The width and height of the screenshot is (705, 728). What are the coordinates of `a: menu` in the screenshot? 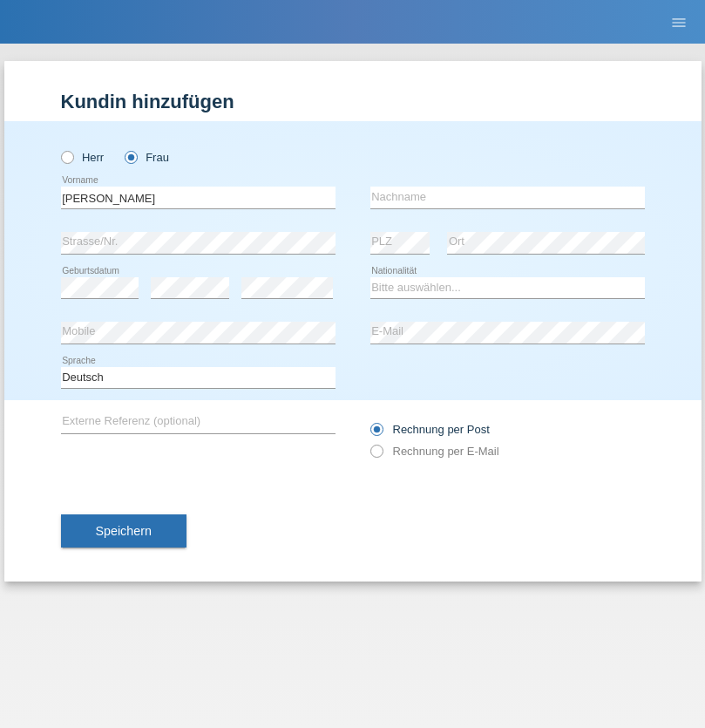 It's located at (679, 21).